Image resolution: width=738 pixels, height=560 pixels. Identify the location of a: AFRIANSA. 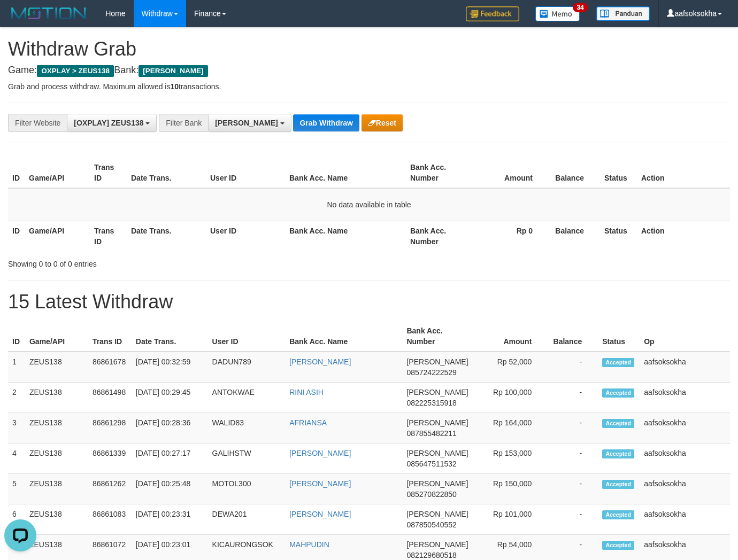
(308, 423).